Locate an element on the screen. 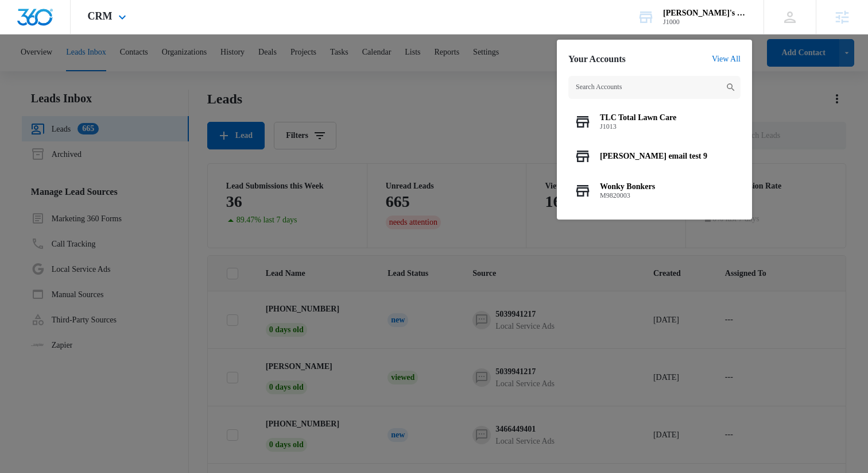 The width and height of the screenshot is (868, 473). div: account name is located at coordinates (705, 13).